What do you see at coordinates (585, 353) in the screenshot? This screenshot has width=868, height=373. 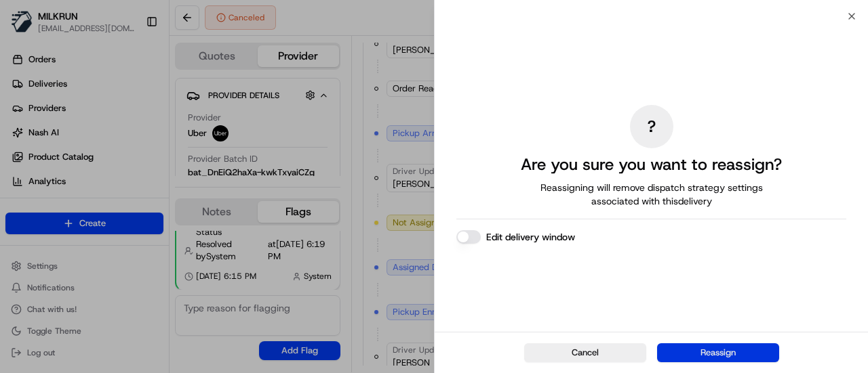 I see `button: Cancel` at bounding box center [585, 353].